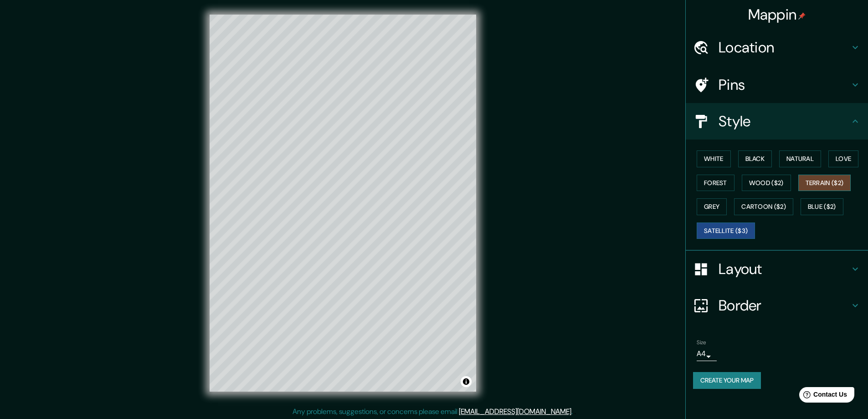 This screenshot has height=419, width=868. What do you see at coordinates (701, 342) in the screenshot?
I see `label: Size` at bounding box center [701, 342].